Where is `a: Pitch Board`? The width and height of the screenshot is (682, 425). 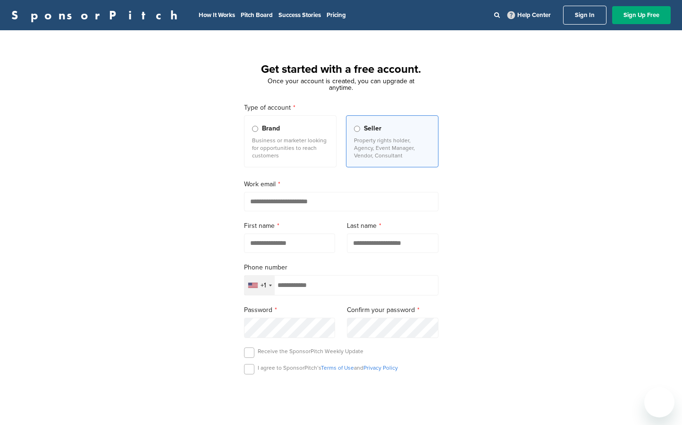
a: Pitch Board is located at coordinates (257, 15).